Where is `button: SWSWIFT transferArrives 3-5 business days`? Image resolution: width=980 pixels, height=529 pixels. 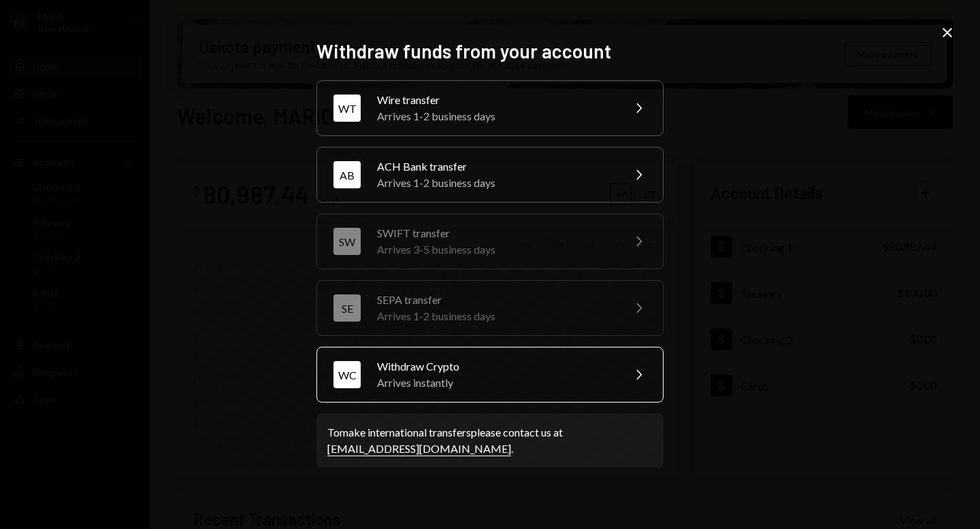
button: SWSWIFT transferArrives 3-5 business days is located at coordinates (490, 241).